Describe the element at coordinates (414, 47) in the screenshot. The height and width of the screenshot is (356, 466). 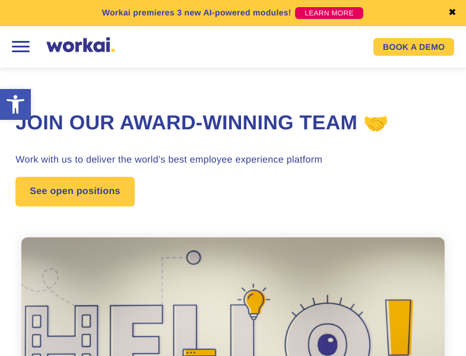
I see `a: BOOK A DEMO` at that location.